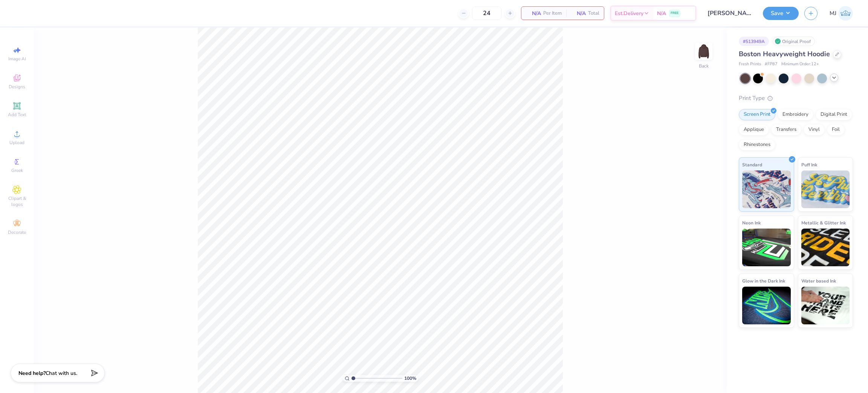 This screenshot has width=868, height=393. I want to click on span: Chat with us., so click(61, 373).